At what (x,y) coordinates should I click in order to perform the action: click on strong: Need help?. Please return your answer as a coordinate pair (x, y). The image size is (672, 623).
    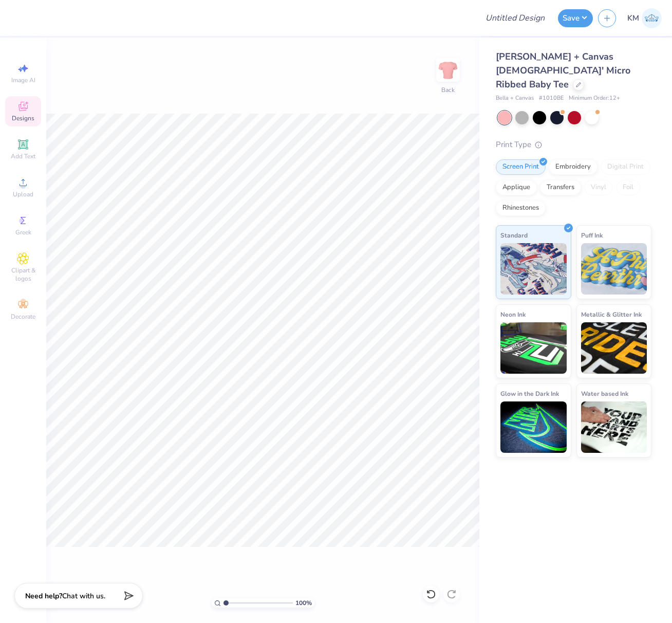
    Looking at the image, I should click on (44, 595).